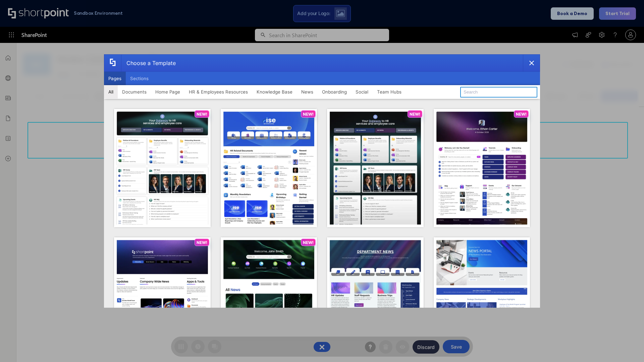 The width and height of the screenshot is (644, 362). What do you see at coordinates (389, 92) in the screenshot?
I see `button: Team Hubs` at bounding box center [389, 92].